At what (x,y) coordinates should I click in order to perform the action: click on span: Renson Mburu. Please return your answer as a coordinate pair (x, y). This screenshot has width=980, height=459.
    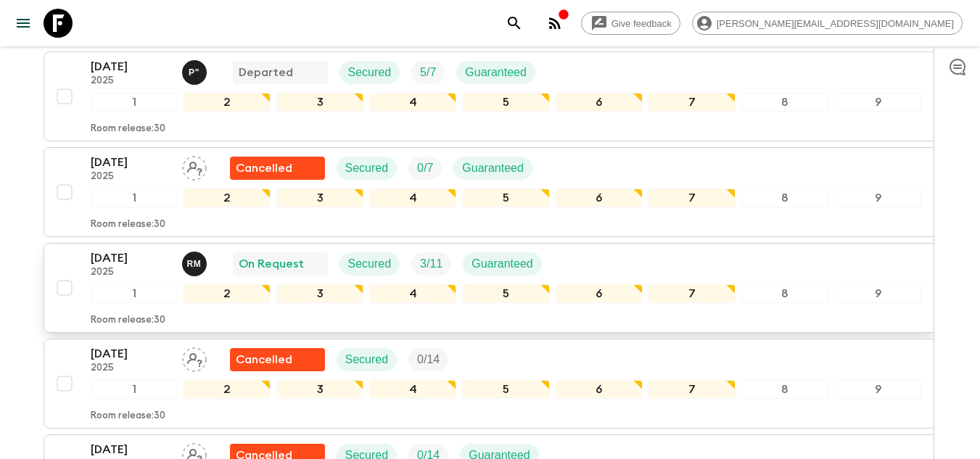
    Looking at the image, I should click on (196, 262).